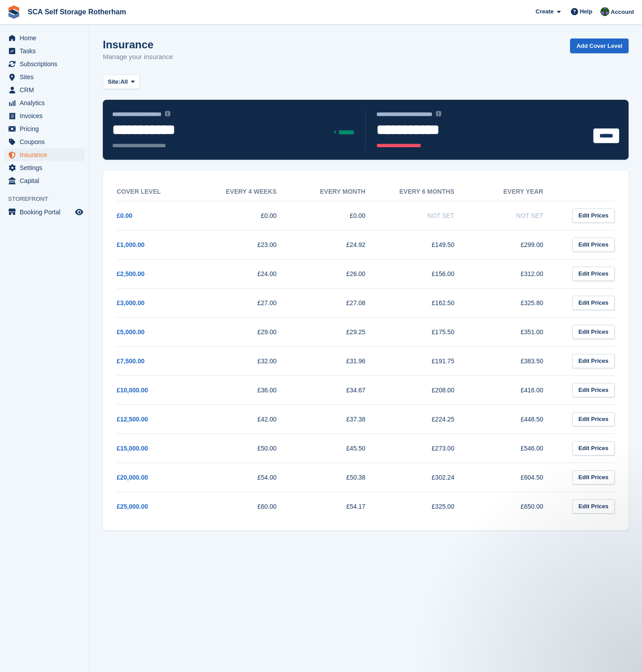 The width and height of the screenshot is (642, 672). Describe the element at coordinates (131, 274) in the screenshot. I see `a: £2,500.00` at that location.